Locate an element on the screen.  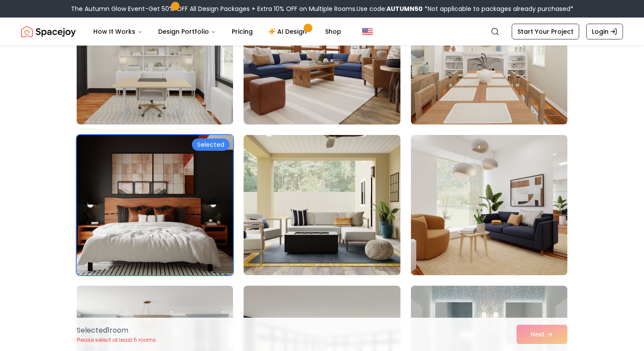
img: United States is located at coordinates (368, 32).